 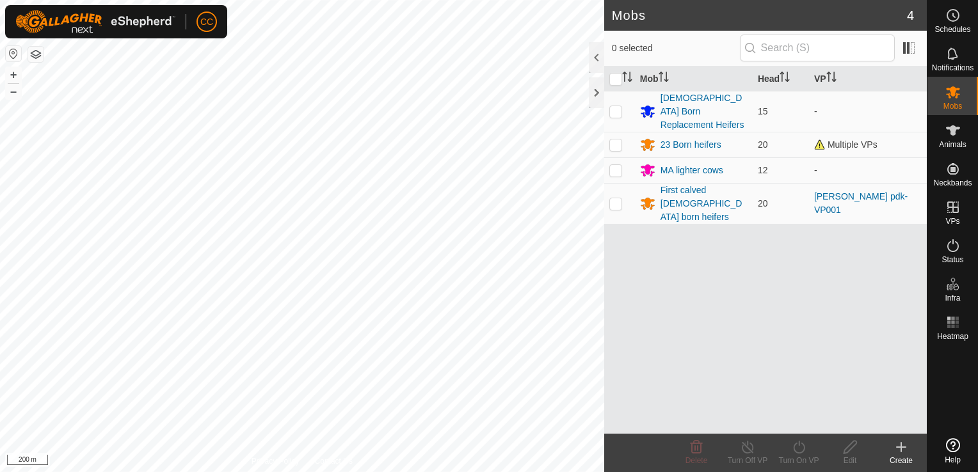 I want to click on span: 0 selected, so click(x=676, y=48).